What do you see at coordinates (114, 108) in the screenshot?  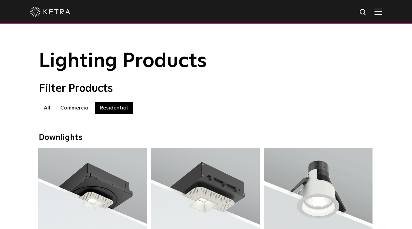 I see `label: Residential` at bounding box center [114, 108].